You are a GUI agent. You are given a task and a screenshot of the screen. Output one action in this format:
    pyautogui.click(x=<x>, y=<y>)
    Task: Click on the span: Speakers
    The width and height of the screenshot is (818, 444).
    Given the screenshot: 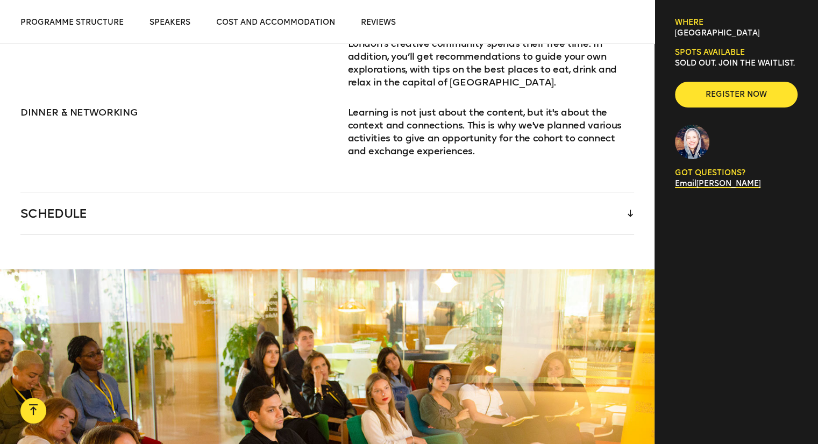 What is the action you would take?
    pyautogui.click(x=170, y=22)
    